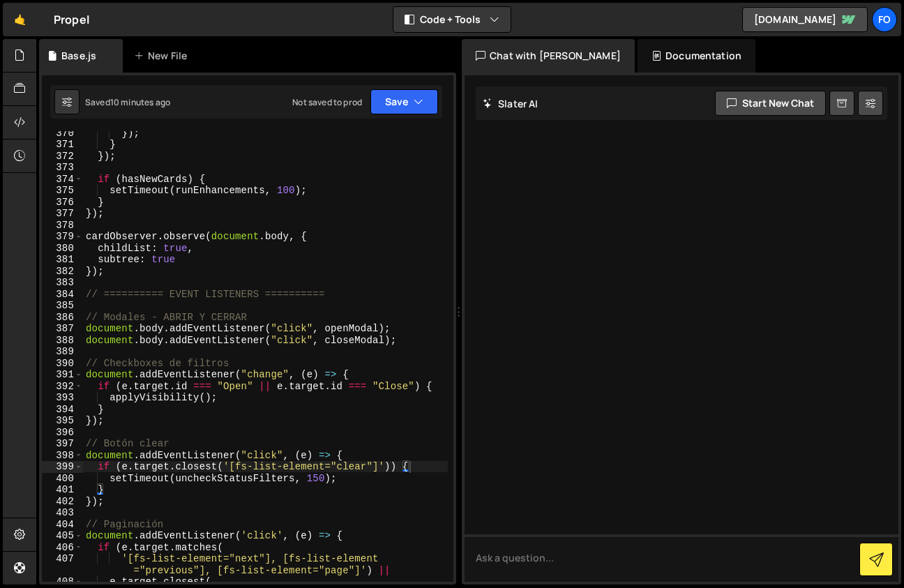 Image resolution: width=904 pixels, height=588 pixels. Describe the element at coordinates (62, 524) in the screenshot. I see `div: 404` at that location.